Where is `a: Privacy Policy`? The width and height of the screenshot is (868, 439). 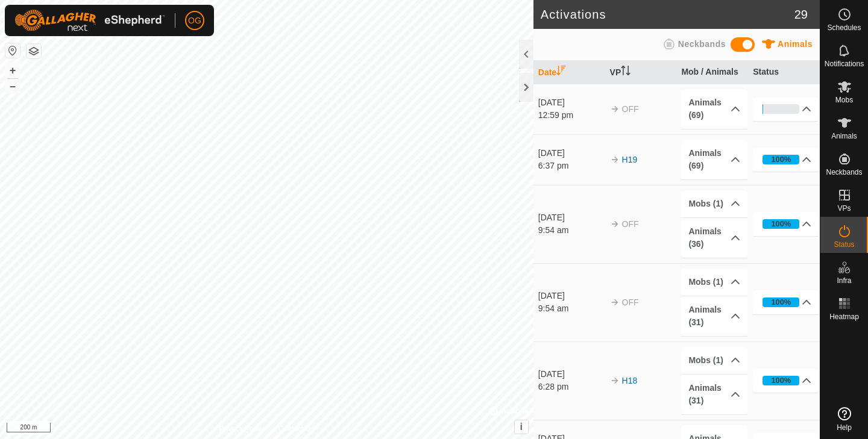 a: Privacy Policy is located at coordinates (241, 429).